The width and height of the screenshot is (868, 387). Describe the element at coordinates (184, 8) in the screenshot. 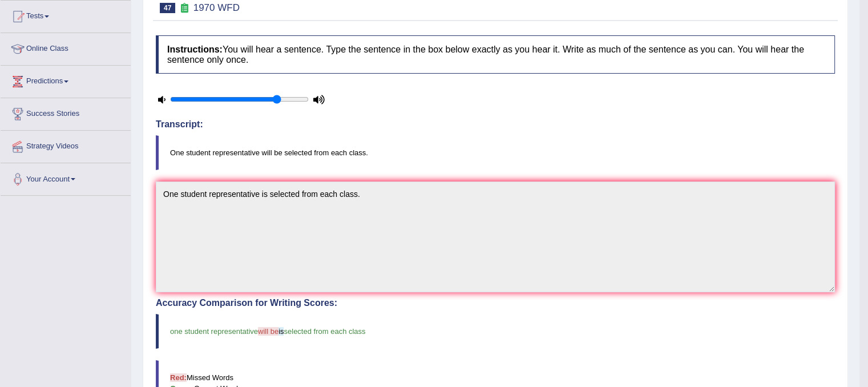

I see `small: Exam occurring question` at that location.